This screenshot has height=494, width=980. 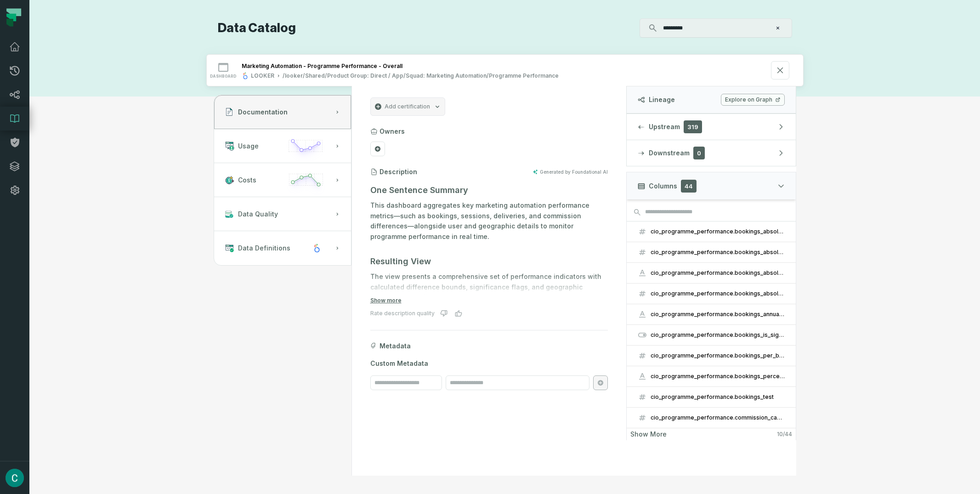 I want to click on h3: Resulting View, so click(x=489, y=261).